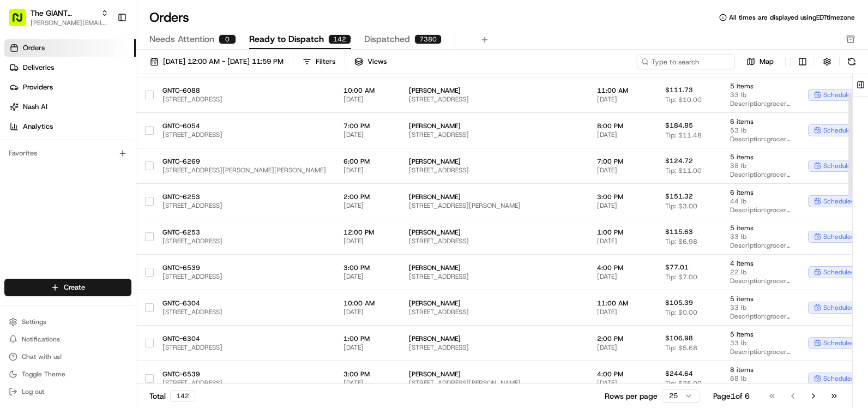  I want to click on span: $124.72, so click(679, 161).